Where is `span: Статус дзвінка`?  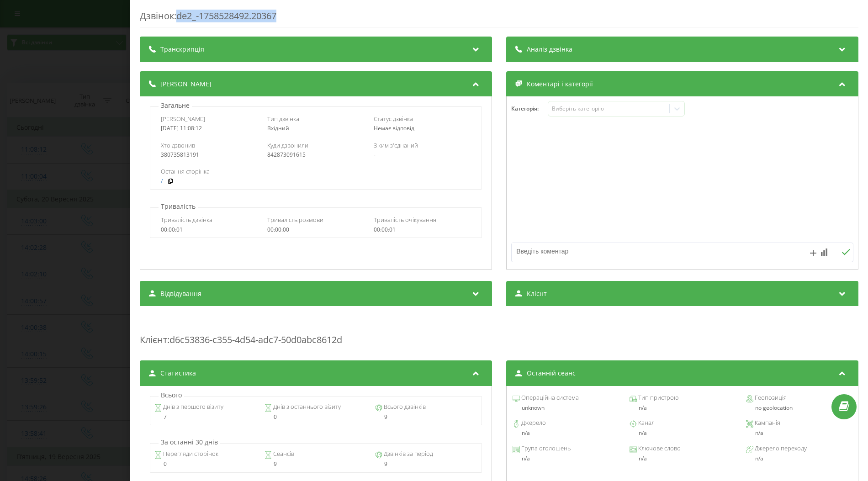 span: Статус дзвінка is located at coordinates (393, 119).